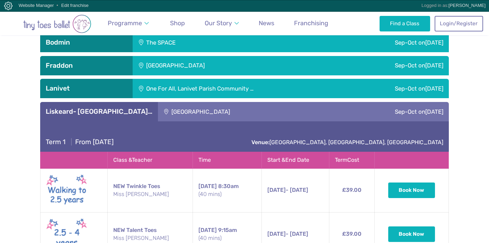  Describe the element at coordinates (311, 23) in the screenshot. I see `span: Franchising` at that location.